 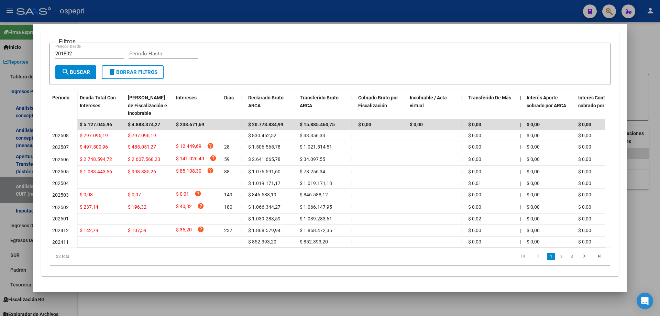 What do you see at coordinates (523, 257) in the screenshot?
I see `a: go to first page` at bounding box center [523, 257].